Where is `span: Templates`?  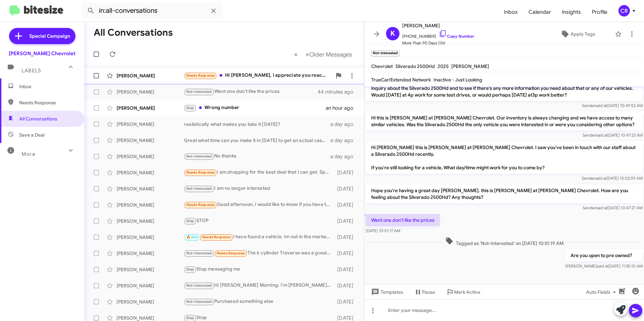
span: Templates is located at coordinates (386, 292).